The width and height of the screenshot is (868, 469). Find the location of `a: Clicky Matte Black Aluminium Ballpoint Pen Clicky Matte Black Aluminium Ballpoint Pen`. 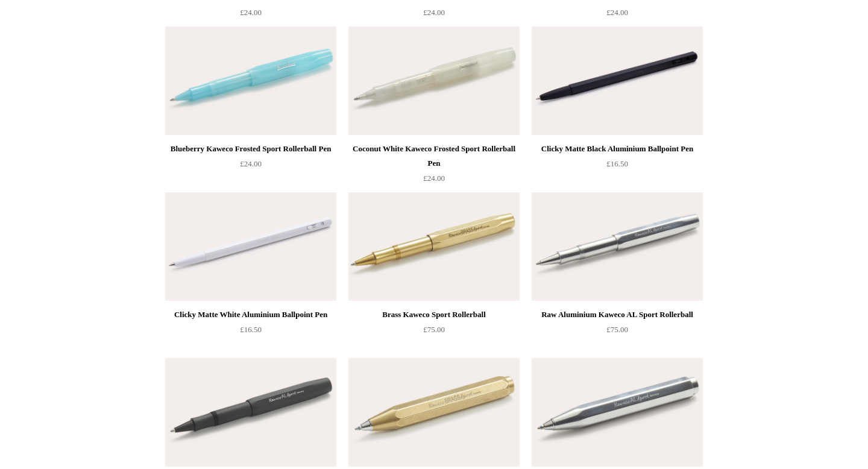

a: Clicky Matte Black Aluminium Ballpoint Pen Clicky Matte Black Aluminium Ballpoint Pen is located at coordinates (617, 81).